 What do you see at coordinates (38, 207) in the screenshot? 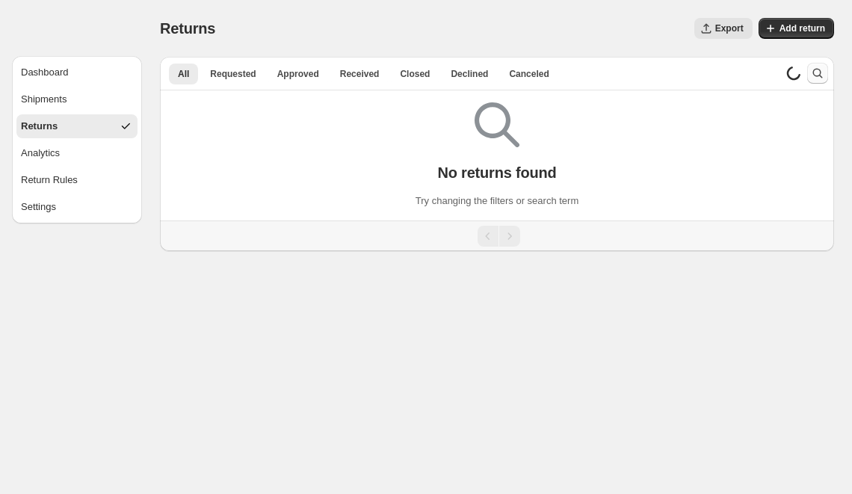
I see `div: Settings` at bounding box center [38, 207].